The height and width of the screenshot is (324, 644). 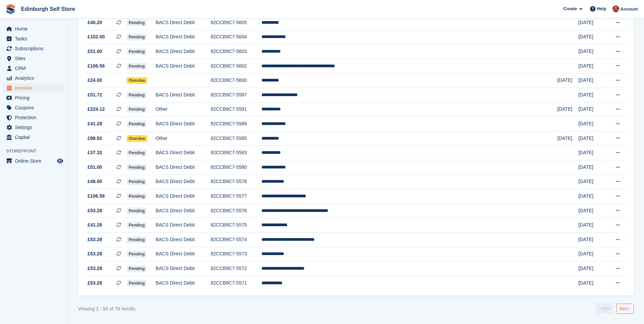 What do you see at coordinates (35, 28) in the screenshot?
I see `span: Home` at bounding box center [35, 28].